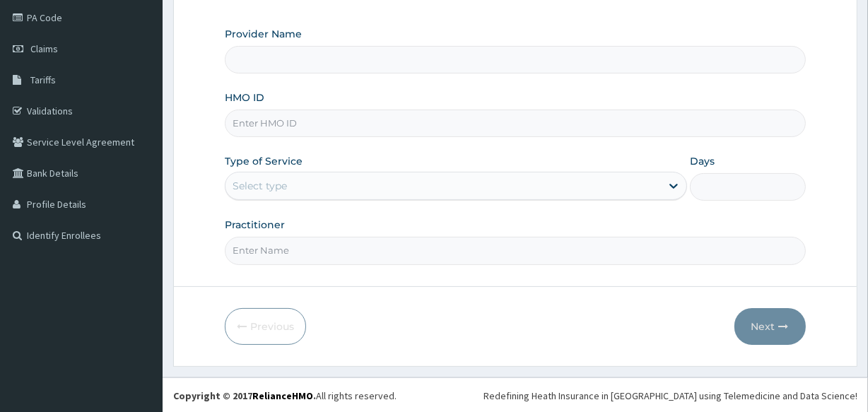 This screenshot has height=412, width=868. I want to click on button: Previous, so click(265, 326).